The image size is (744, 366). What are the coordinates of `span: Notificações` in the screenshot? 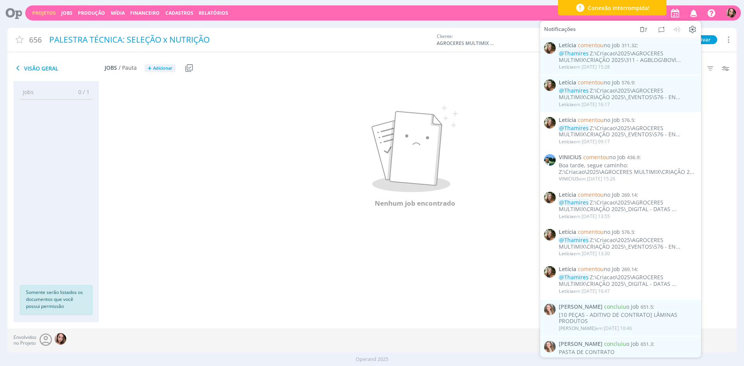 It's located at (560, 29).